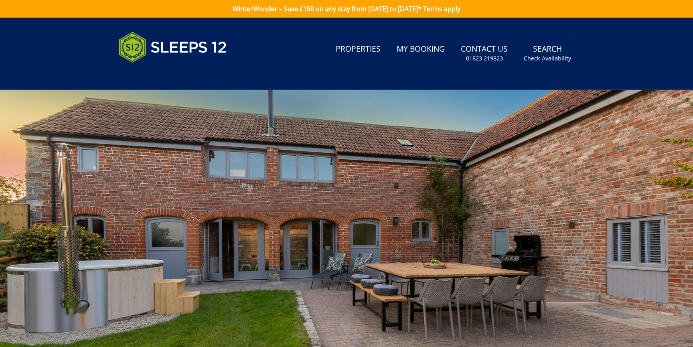  I want to click on small: 01823 219823, so click(484, 59).